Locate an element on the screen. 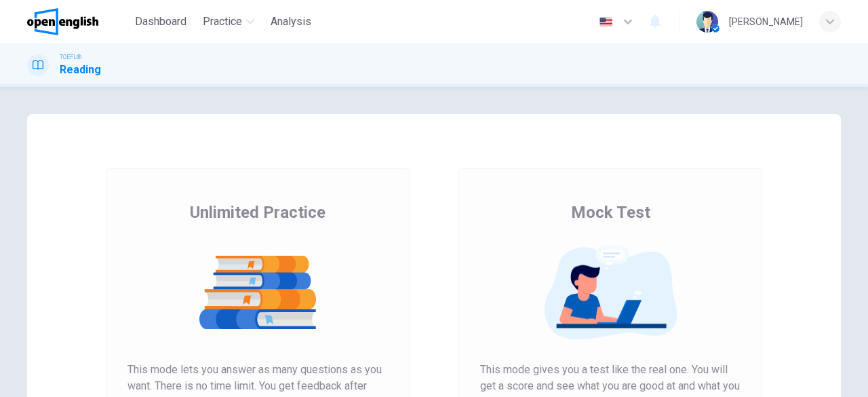 The image size is (868, 397). span: Analysis is located at coordinates (291, 22).